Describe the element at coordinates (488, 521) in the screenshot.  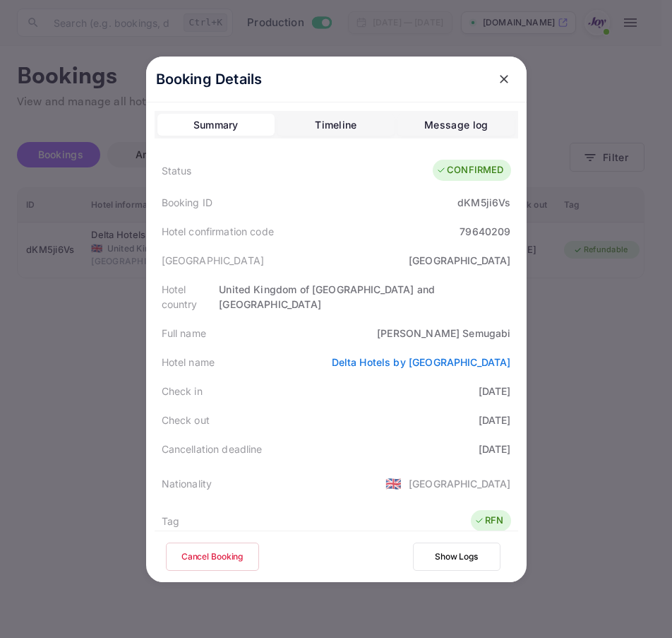
I see `div: RFN` at that location.